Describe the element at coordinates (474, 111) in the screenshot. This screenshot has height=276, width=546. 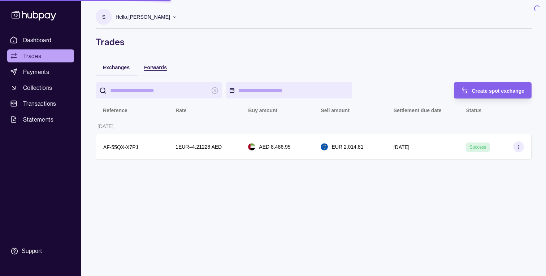
I see `p: Status` at that location.